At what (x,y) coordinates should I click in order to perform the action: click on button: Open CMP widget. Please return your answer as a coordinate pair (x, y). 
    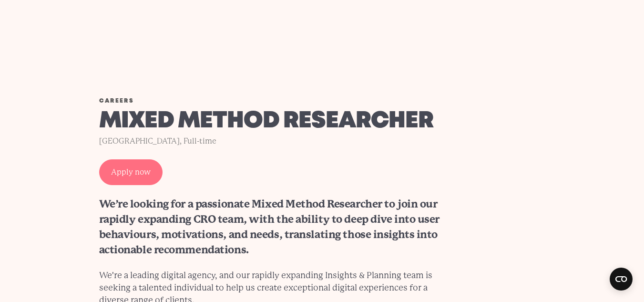
    Looking at the image, I should click on (621, 279).